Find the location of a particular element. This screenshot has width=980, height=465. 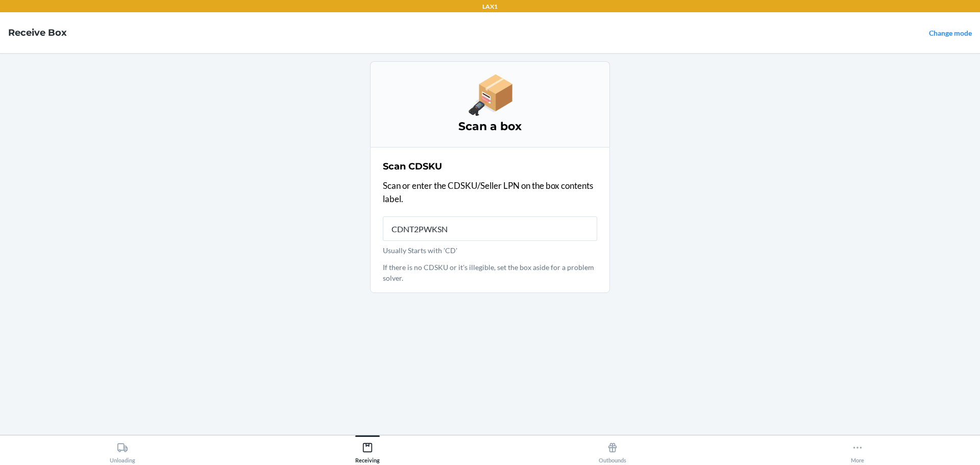

h4: Receive Box is located at coordinates (37, 33).